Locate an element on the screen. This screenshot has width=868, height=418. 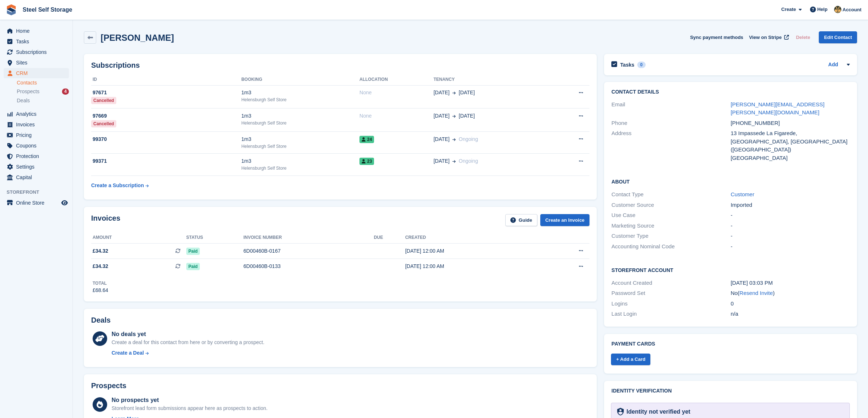
div: Imported is located at coordinates (790, 205).